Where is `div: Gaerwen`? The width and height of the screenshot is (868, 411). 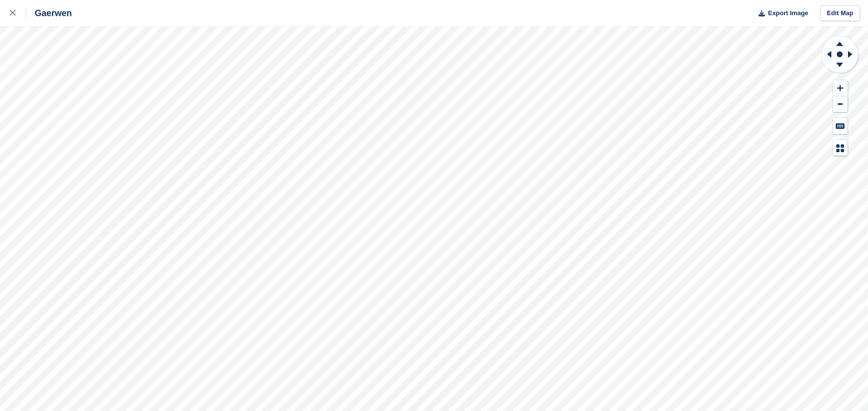
div: Gaerwen is located at coordinates (49, 13).